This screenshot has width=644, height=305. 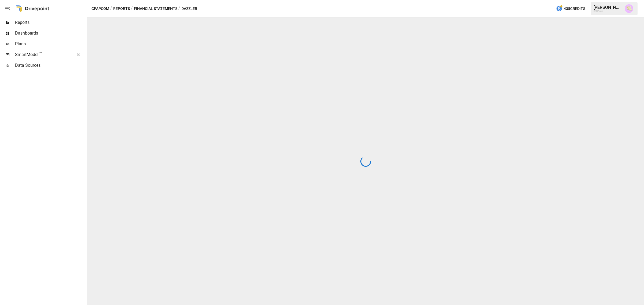 I want to click on img: Eric Sy, so click(x=629, y=9).